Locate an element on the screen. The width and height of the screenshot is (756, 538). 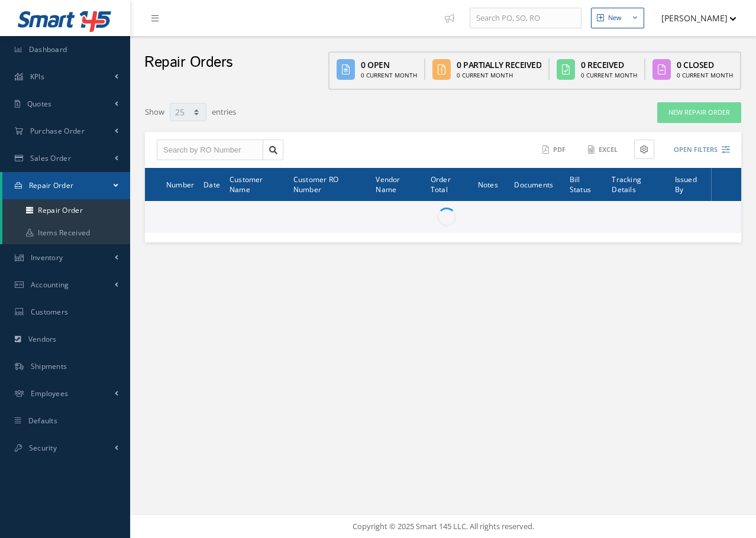
span: Repair Order is located at coordinates (51, 185).